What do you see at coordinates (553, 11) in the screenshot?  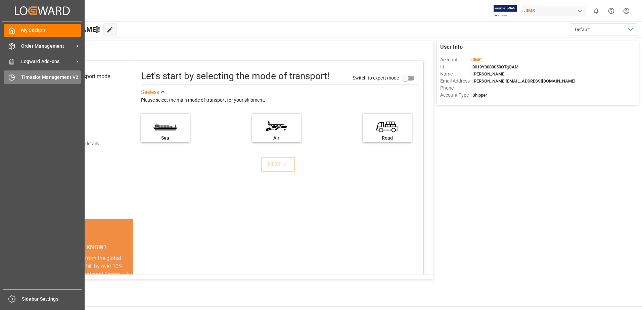 I see `div: JIMS` at bounding box center [553, 11].